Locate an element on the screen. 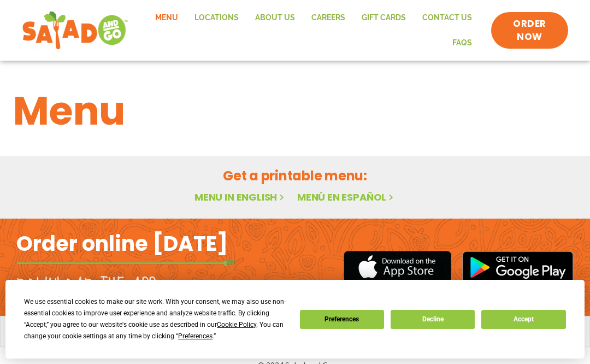 The image size is (590, 364). span: Preferences is located at coordinates (195, 336).